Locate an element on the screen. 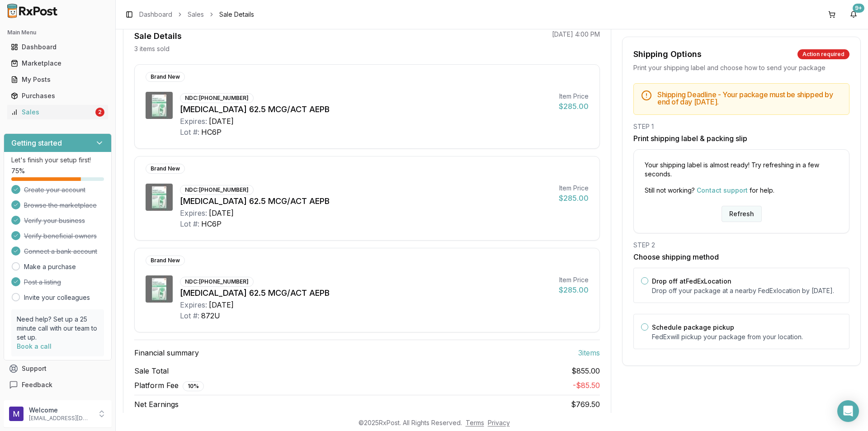  div: 9+ is located at coordinates (858, 8).